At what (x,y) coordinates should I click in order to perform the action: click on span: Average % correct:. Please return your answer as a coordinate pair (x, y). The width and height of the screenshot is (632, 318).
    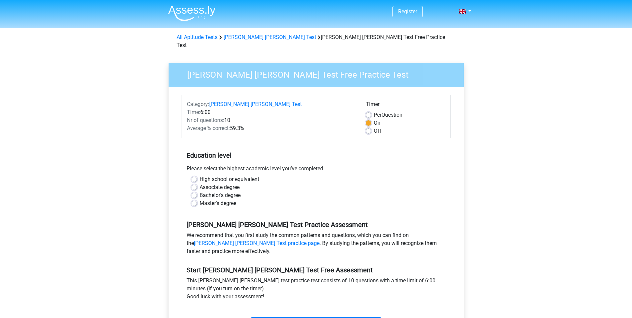
    Looking at the image, I should click on (208, 128).